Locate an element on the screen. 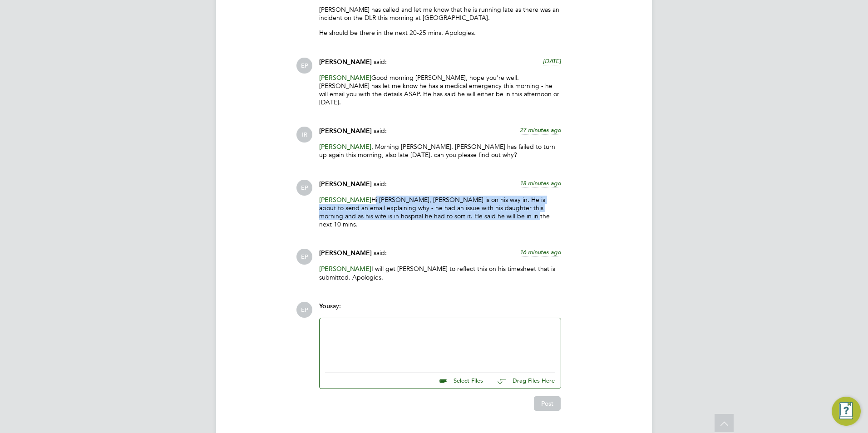 This screenshot has height=433, width=868. span: 16 minutes ago is located at coordinates (541, 252).